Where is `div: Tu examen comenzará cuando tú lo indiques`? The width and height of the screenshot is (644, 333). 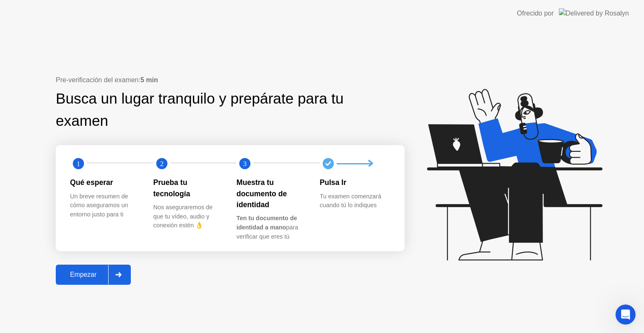 div: Tu examen comenzará cuando tú lo indiques is located at coordinates (355, 201).